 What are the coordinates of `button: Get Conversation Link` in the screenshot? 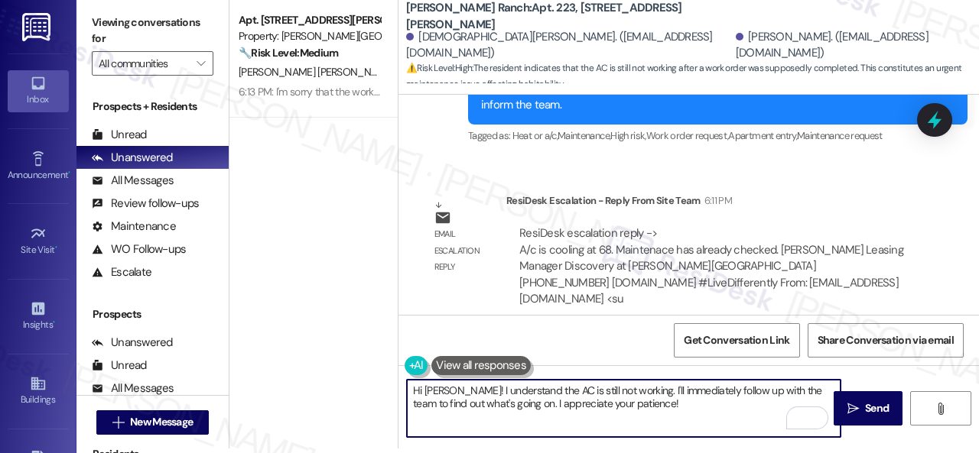 It's located at (736, 340).